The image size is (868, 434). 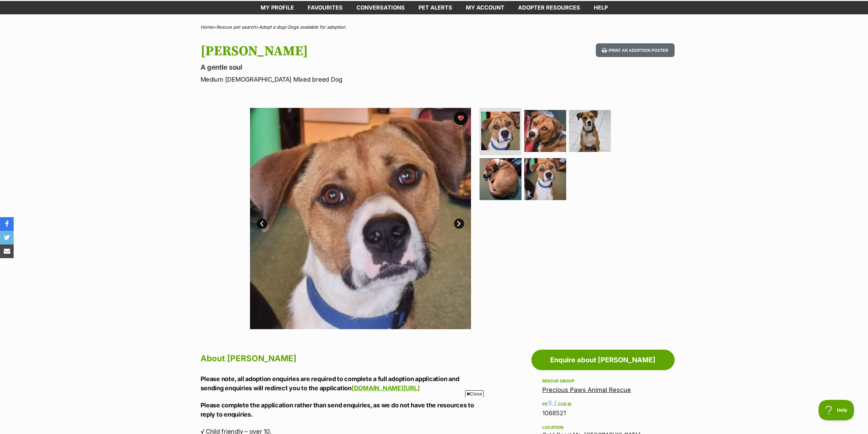 I want to click on a: Precious Paws Animal Rescue, so click(x=587, y=389).